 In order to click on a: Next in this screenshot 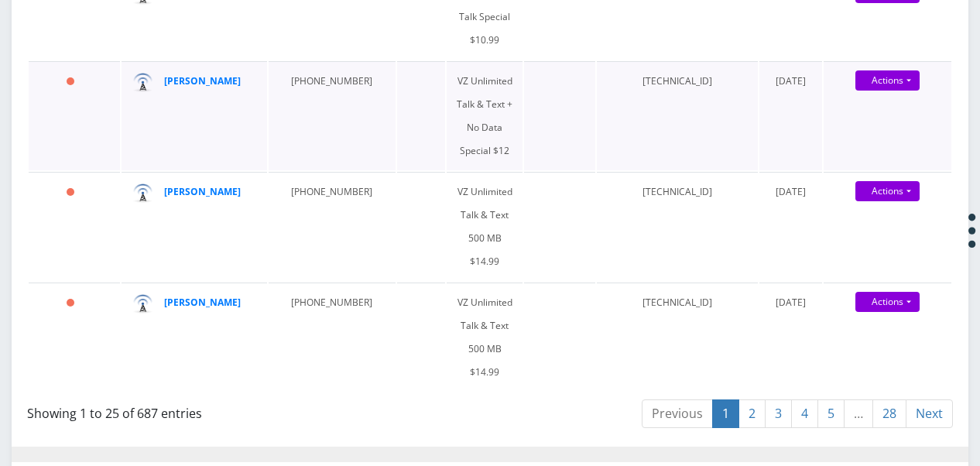, I will do `click(929, 413)`.